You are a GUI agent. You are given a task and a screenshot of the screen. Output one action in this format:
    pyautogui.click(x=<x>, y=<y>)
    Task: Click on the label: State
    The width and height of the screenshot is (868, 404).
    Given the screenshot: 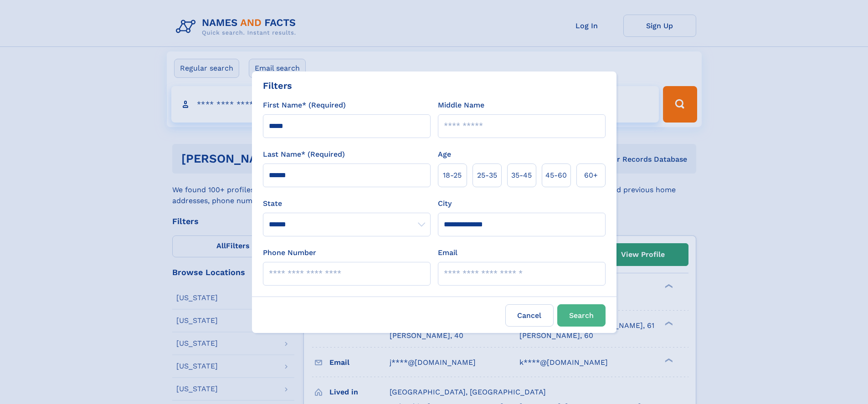 What is the action you would take?
    pyautogui.click(x=347, y=204)
    